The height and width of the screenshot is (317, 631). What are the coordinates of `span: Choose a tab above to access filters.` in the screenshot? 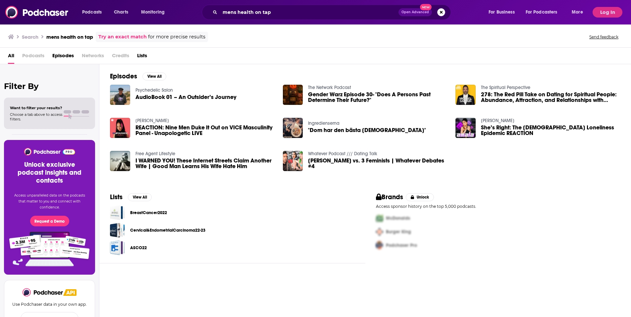 It's located at (36, 117).